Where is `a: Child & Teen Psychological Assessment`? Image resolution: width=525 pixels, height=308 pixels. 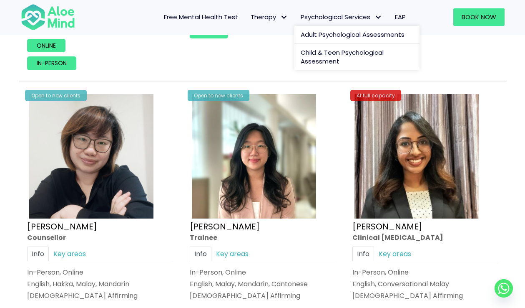
a: Child & Teen Psychological Assessment is located at coordinates (357, 57).